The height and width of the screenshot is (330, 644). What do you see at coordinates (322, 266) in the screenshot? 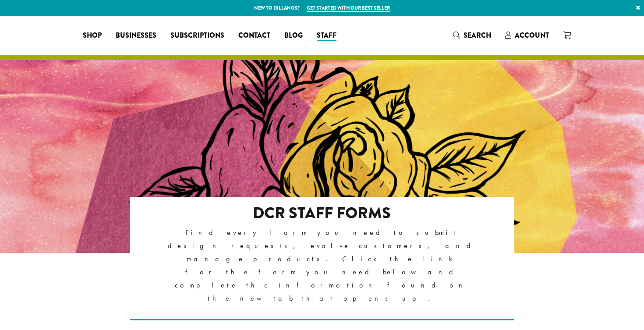
I see `p: Find every form you need to submit design requests, evolve customers, and manage products. Click ...` at bounding box center [322, 266].